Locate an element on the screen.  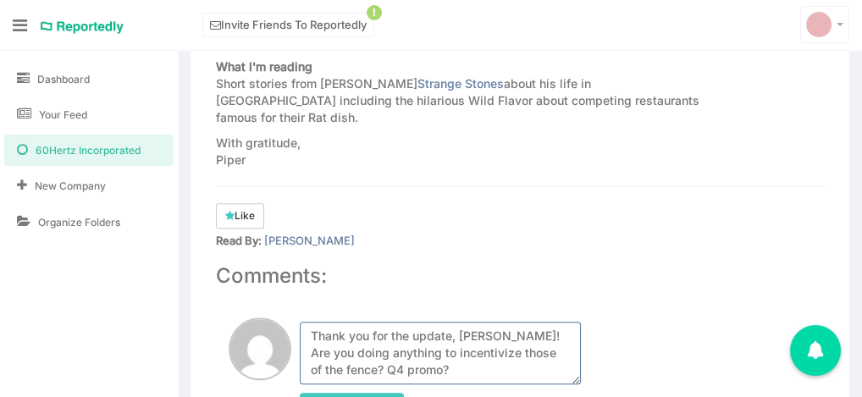
a: Like is located at coordinates (240, 216).